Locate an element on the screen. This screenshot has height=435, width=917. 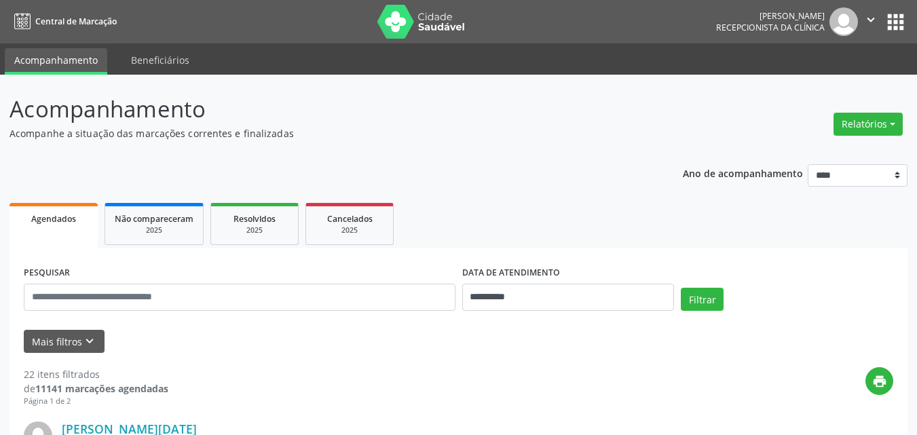
img: img is located at coordinates (844, 22).